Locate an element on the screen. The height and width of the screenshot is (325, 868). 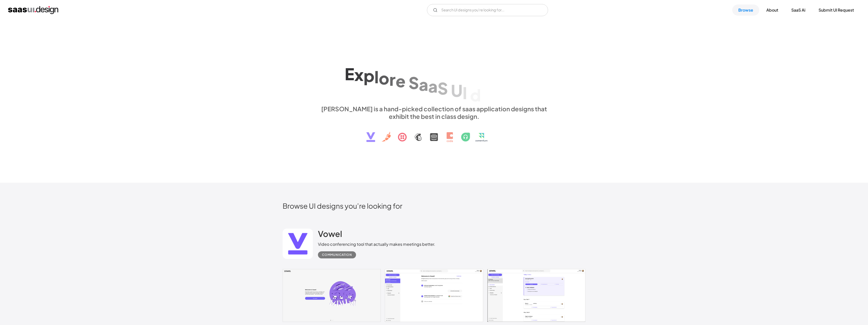
div: o is located at coordinates (384, 78).